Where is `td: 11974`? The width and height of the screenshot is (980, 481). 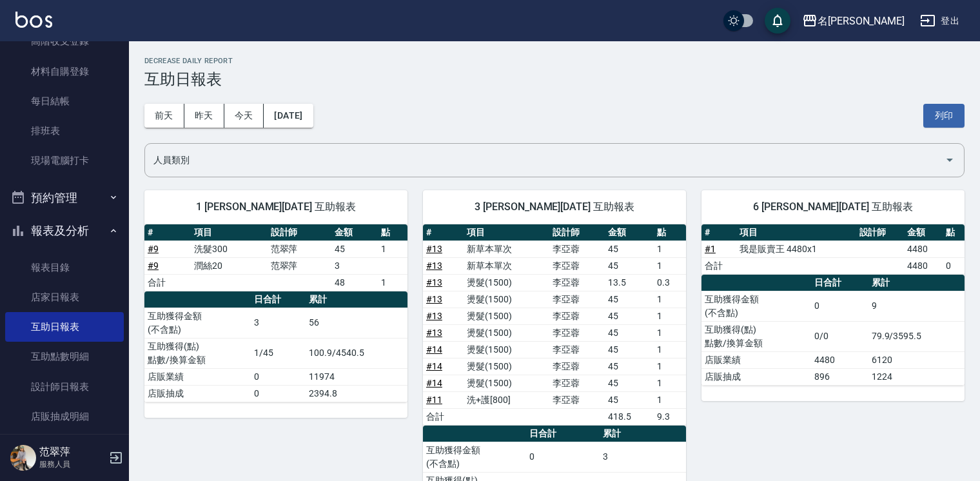
td: 11974 is located at coordinates (357, 377).